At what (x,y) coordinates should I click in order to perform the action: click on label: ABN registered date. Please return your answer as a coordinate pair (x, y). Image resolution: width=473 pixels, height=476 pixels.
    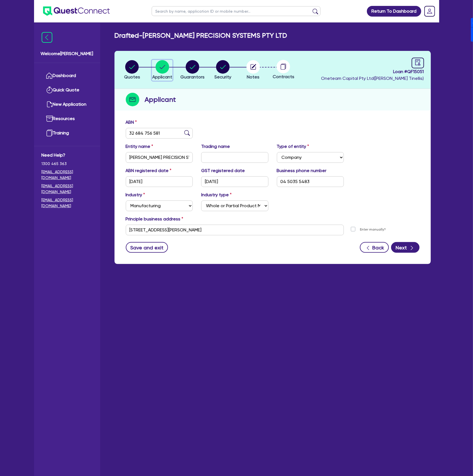
    Looking at the image, I should click on (149, 170).